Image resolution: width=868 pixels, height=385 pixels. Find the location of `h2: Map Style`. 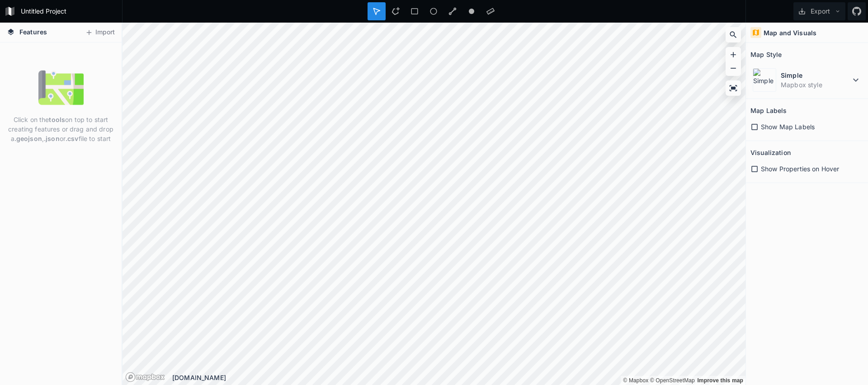

h2: Map Style is located at coordinates (766, 55).